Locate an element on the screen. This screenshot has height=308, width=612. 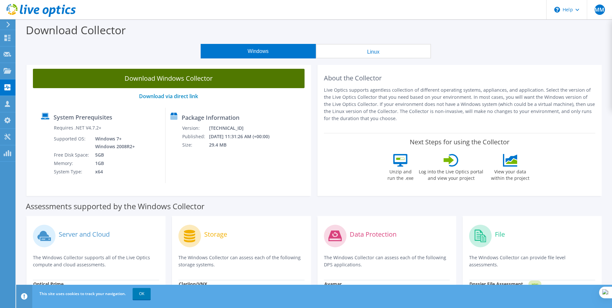
button: Linux is located at coordinates (373, 51).